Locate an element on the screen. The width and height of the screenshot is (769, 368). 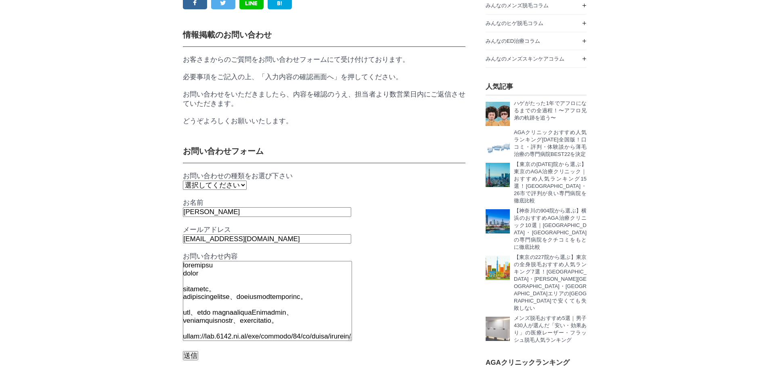
label: お問い合わせの種類をお選び下さい is located at coordinates (238, 176).